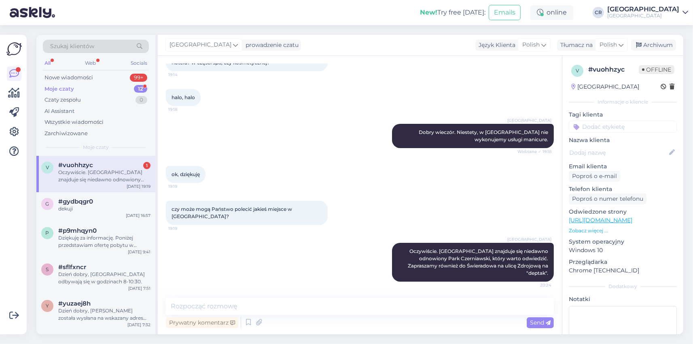 Image resolution: width=693 pixels, height=344 pixels. Describe the element at coordinates (202, 322) in the screenshot. I see `div: Prywatny komentarz` at that location.